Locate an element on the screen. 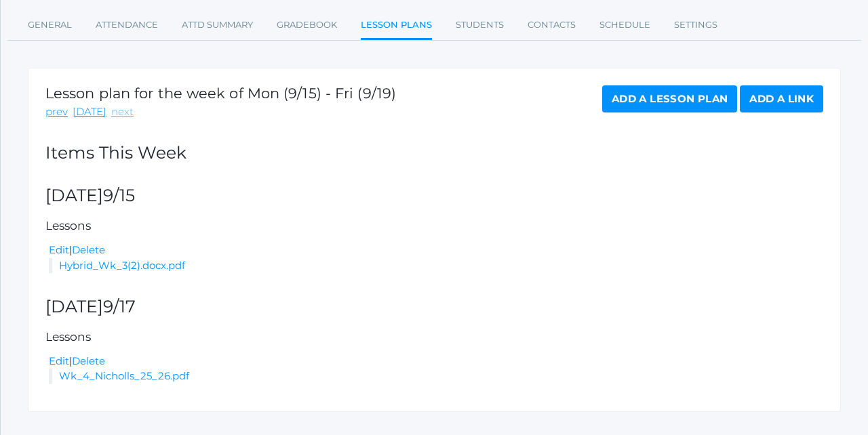  a: Lesson Plans is located at coordinates (396, 26).